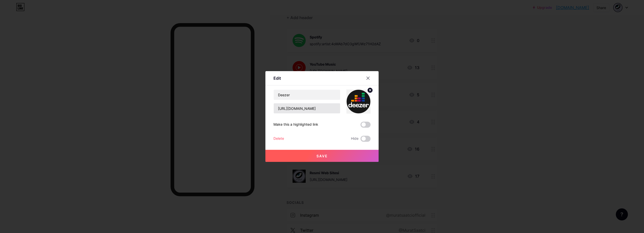  What do you see at coordinates (277, 78) in the screenshot?
I see `div: Edit` at bounding box center [277, 78].